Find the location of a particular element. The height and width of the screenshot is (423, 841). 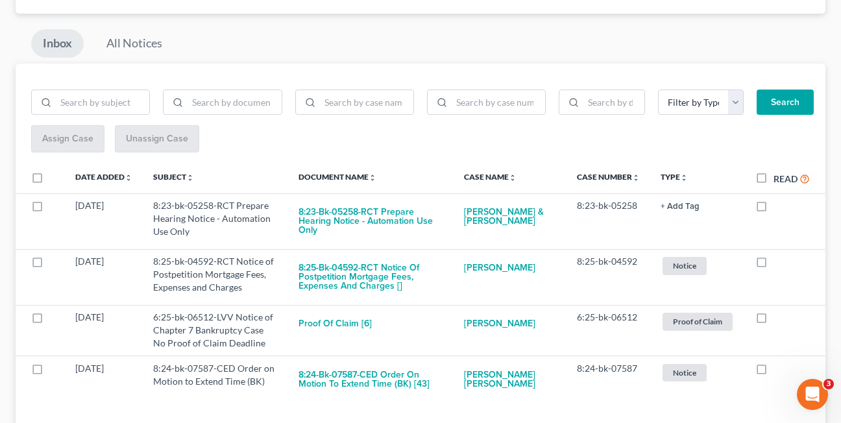

input: Search by case number is located at coordinates (499, 103).